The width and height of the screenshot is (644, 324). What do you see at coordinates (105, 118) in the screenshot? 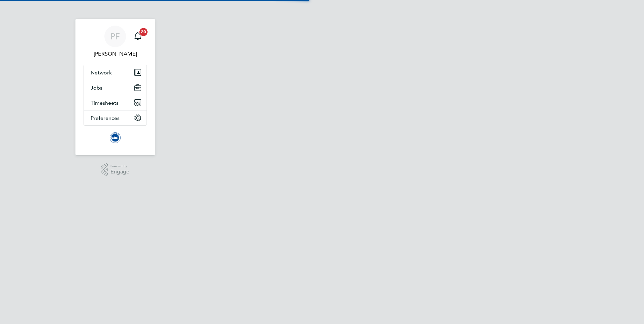
I see `span: Preferences` at bounding box center [105, 118].